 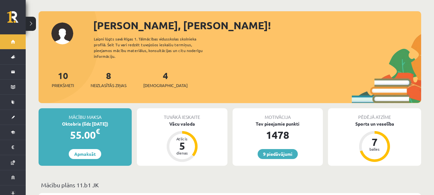 What do you see at coordinates (109, 79) in the screenshot?
I see `a: 8Neizlasītās ziņas` at bounding box center [109, 79].